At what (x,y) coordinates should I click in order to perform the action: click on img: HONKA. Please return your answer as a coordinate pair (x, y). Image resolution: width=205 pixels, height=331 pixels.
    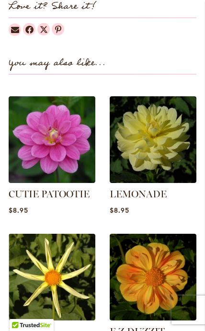
    Looking at the image, I should click on (52, 277).